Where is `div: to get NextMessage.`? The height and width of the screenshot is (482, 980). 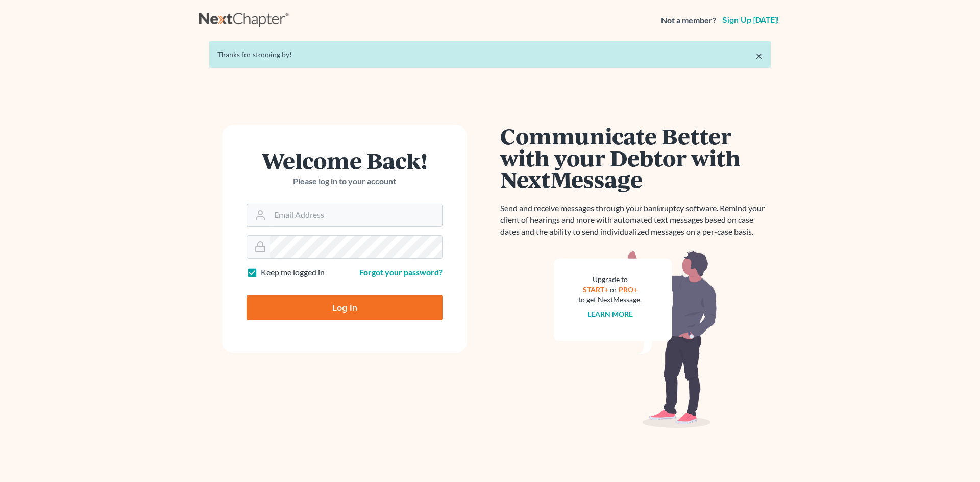
div: to get NextMessage. is located at coordinates (610, 300).